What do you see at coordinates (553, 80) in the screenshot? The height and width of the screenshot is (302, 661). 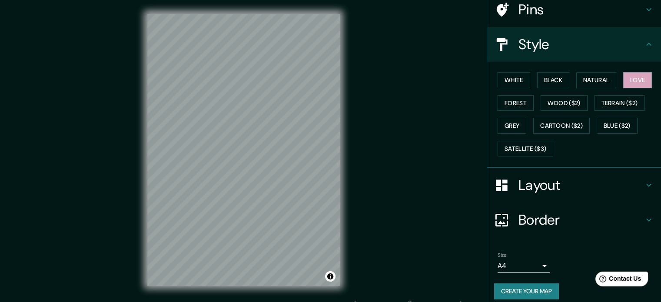 I see `button: Black` at bounding box center [553, 80].